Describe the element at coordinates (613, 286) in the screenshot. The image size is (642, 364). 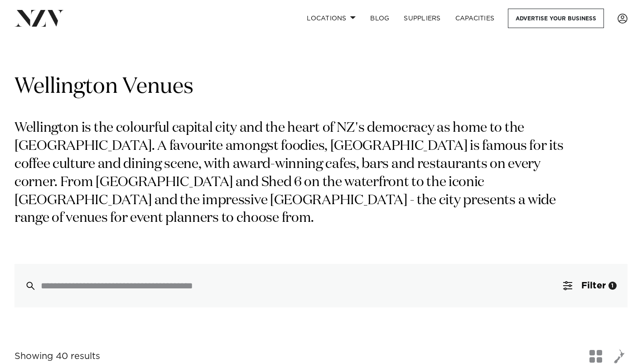
I see `div: 1` at that location.